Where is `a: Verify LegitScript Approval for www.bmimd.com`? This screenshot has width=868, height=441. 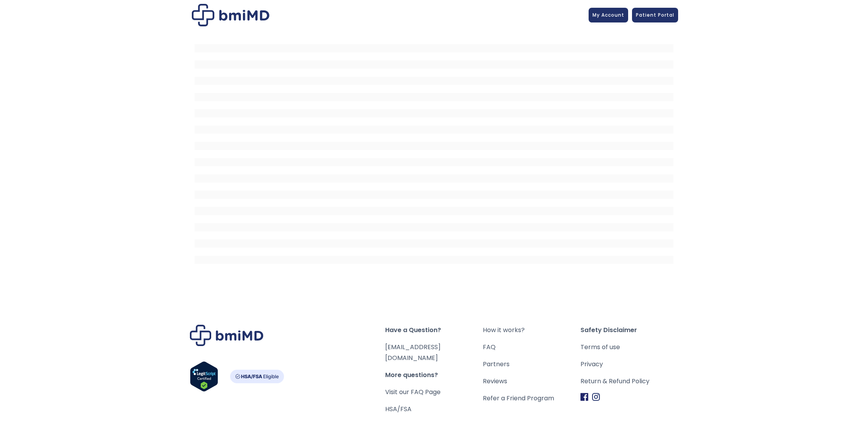
a: Verify LegitScript Approval for www.bmimd.com is located at coordinates (204, 378).